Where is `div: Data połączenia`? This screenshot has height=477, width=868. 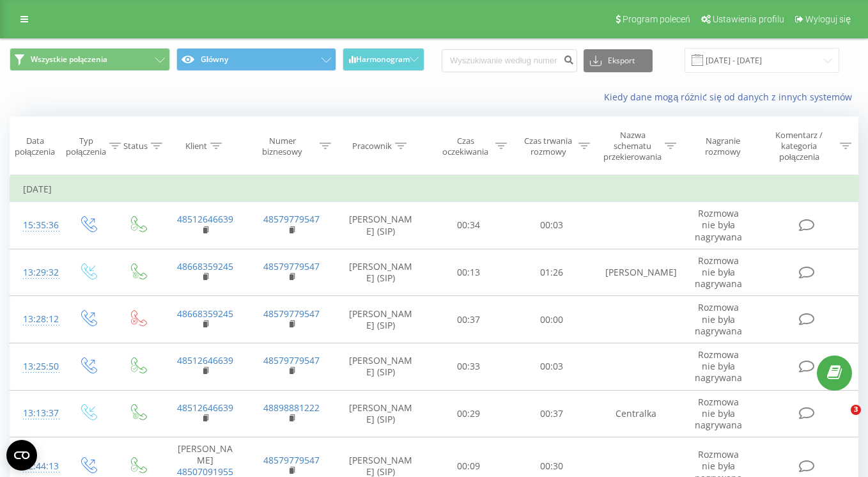 div: Data połączenia is located at coordinates (34, 147).